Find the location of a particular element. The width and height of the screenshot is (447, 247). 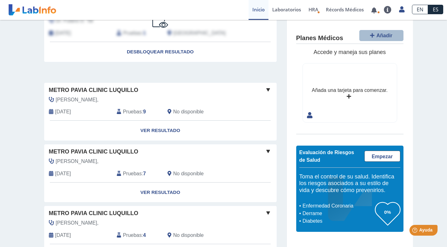

li: Diabetes is located at coordinates (338, 221).